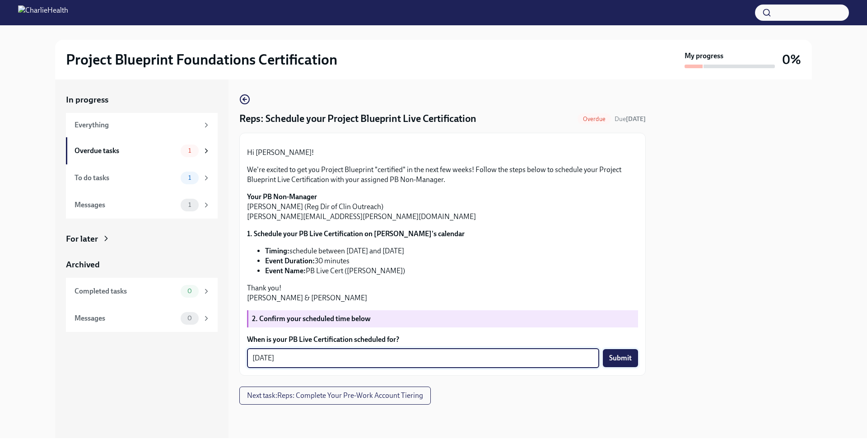  Describe the element at coordinates (335, 396) in the screenshot. I see `span: Next task : Reps: Complete Your Pre-Work Account Tiering` at that location.